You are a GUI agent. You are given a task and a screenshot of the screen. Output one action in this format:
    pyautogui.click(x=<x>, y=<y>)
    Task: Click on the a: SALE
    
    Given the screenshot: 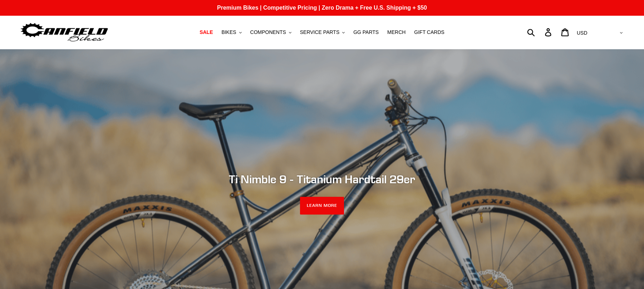 What is the action you would take?
    pyautogui.click(x=206, y=32)
    